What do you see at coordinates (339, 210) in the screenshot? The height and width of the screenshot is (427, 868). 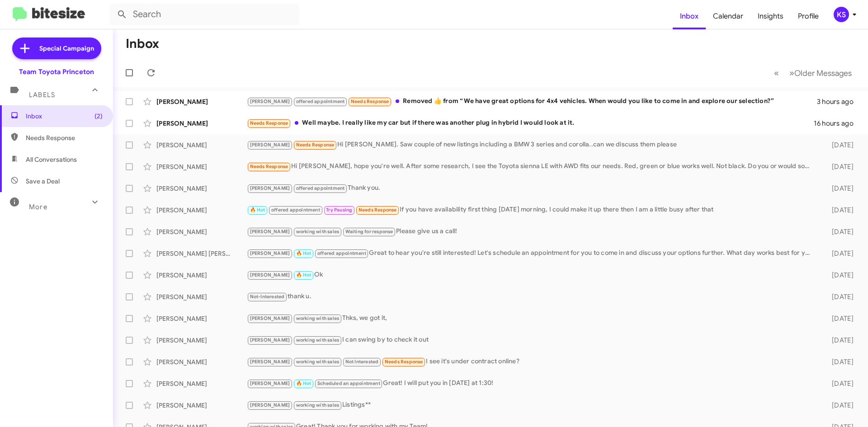 I see `span: Try Pausing` at bounding box center [339, 210].